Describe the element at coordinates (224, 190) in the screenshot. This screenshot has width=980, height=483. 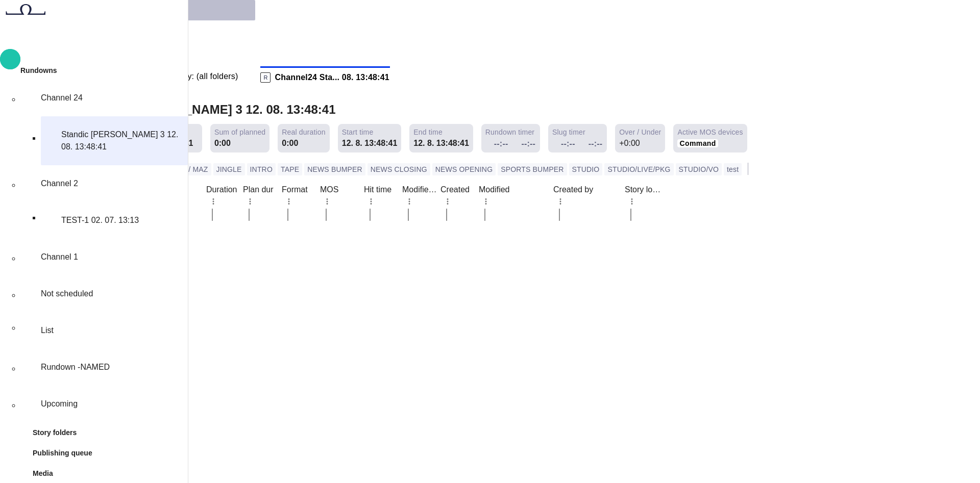
I see `div: Duration` at that location.